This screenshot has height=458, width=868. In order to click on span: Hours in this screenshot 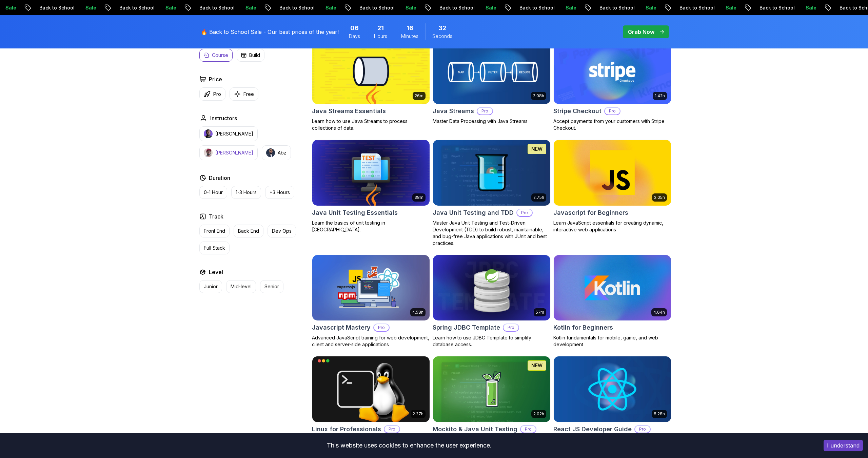, I will do `click(380, 36)`.